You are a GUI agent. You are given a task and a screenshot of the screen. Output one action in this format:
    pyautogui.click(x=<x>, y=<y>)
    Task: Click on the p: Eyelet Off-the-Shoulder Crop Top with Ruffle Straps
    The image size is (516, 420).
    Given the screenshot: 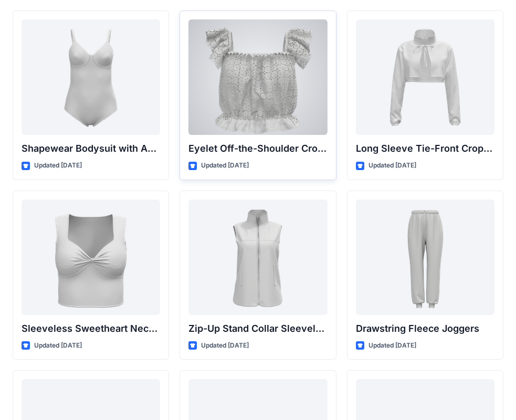 What is the action you would take?
    pyautogui.click(x=258, y=148)
    